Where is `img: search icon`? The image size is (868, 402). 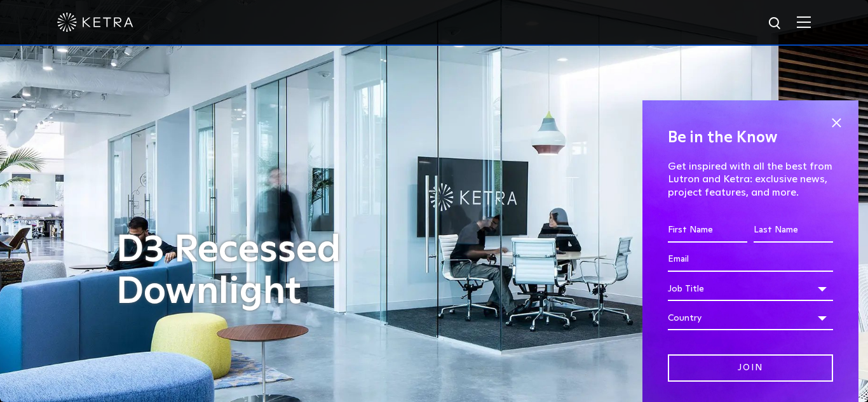
img: search icon is located at coordinates (775, 24).